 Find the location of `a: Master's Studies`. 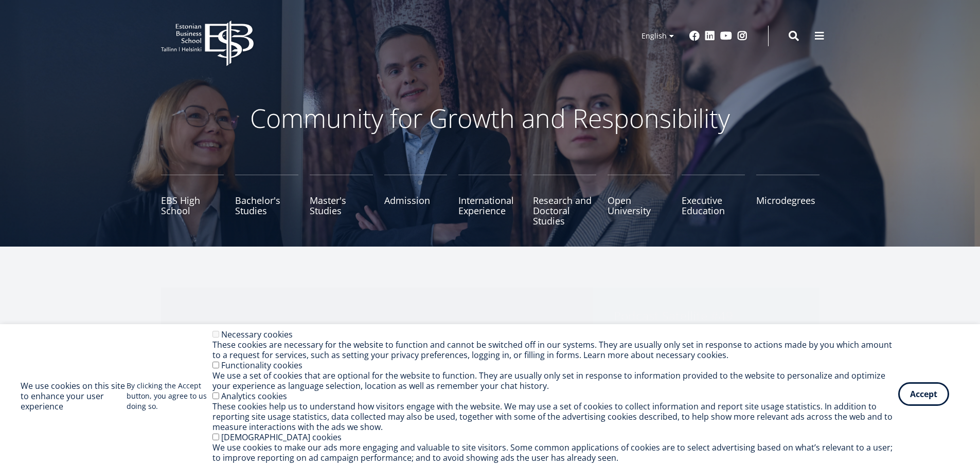

a: Master's Studies is located at coordinates (341, 200).